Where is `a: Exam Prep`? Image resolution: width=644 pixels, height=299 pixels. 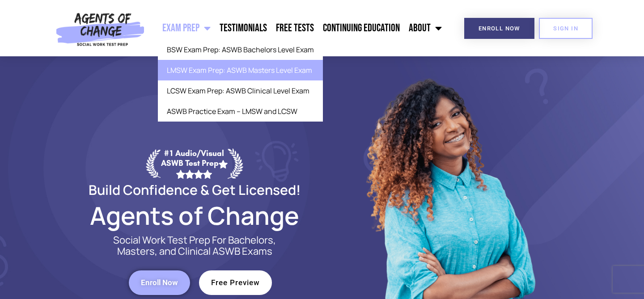 a: Exam Prep is located at coordinates (187, 28).